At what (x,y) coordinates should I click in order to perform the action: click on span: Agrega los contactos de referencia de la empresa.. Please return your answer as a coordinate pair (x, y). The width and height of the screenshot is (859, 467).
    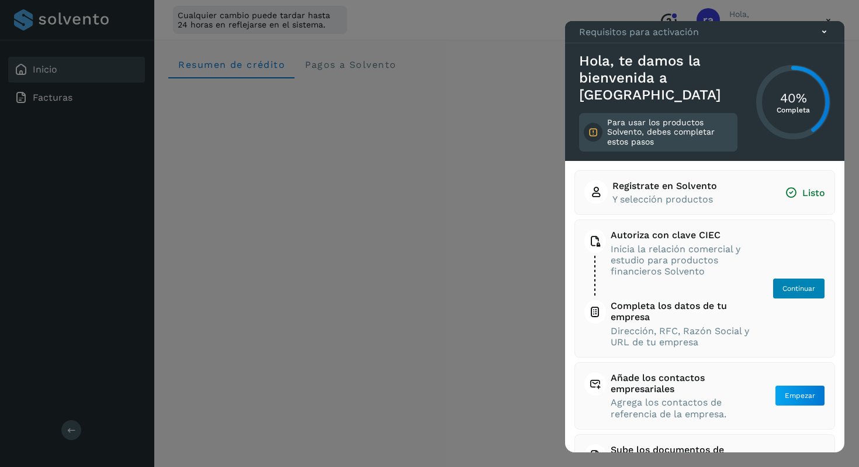
    Looking at the image, I should click on (682, 407).